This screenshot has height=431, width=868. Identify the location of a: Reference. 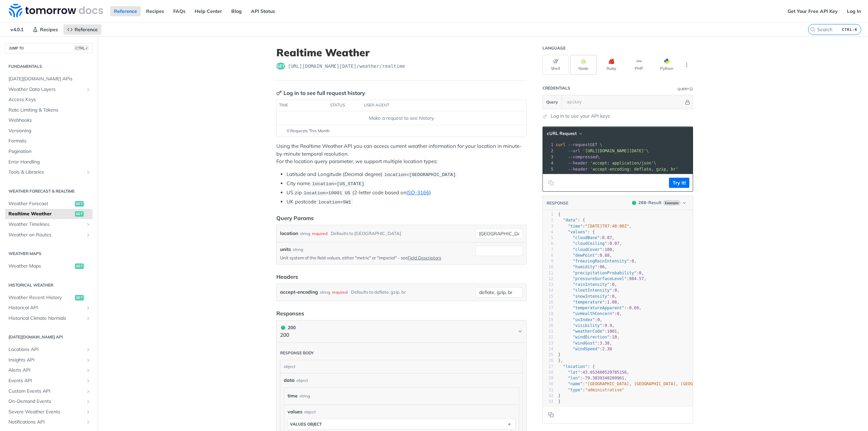
(125, 11).